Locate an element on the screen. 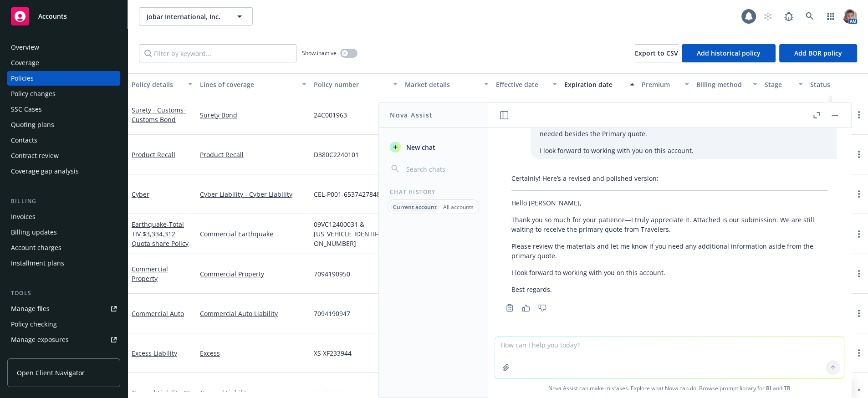 This screenshot has width=868, height=398. span: 24C001963 is located at coordinates (330, 114).